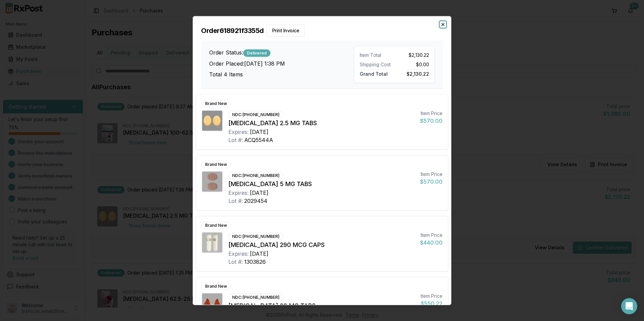 This screenshot has width=644, height=321. Describe the element at coordinates (431, 243) in the screenshot. I see `div: $440.00` at that location.